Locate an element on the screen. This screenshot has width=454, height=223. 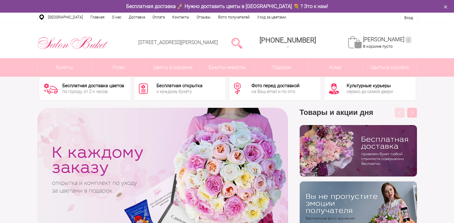
div: Фото перед доставкой is located at coordinates (275, 86).